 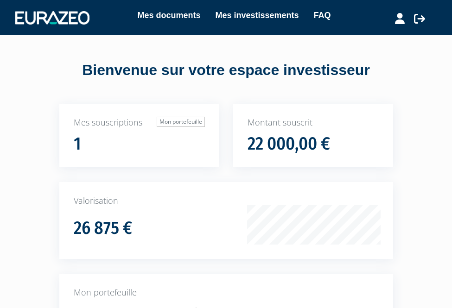 I want to click on p: Montant souscrit, so click(x=313, y=123).